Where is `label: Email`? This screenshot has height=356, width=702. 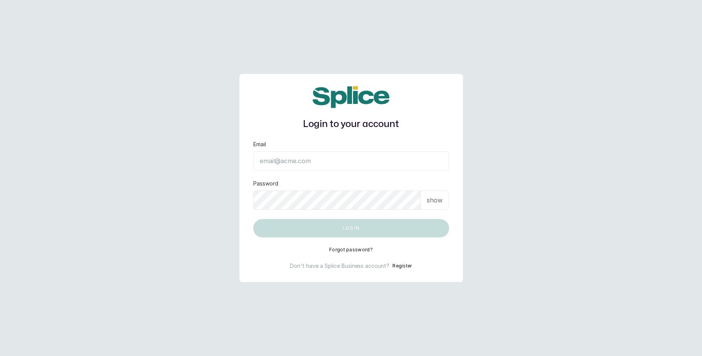 label: Email is located at coordinates (259, 144).